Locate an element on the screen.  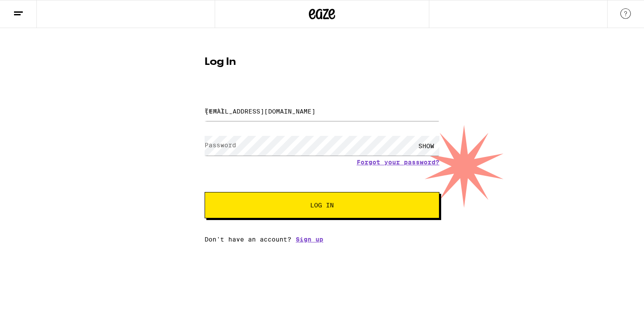
button: Log In is located at coordinates (322, 205).